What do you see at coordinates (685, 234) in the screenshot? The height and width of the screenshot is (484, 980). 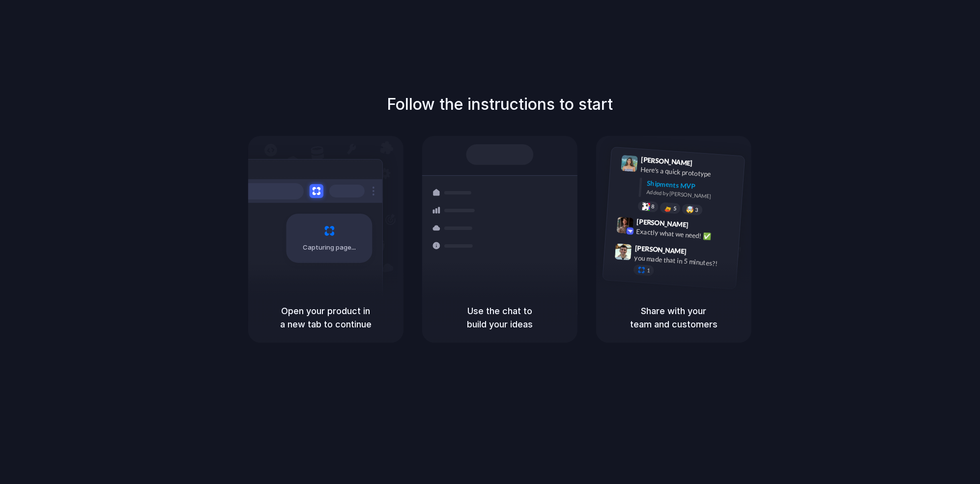 I see `div: Exactly what we need! ✅` at bounding box center [685, 234].